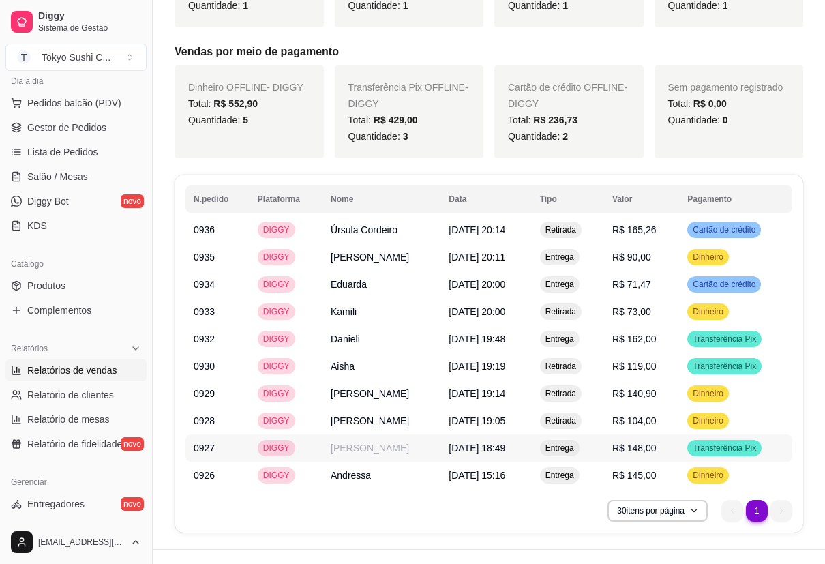 The image size is (825, 564). What do you see at coordinates (29, 348) in the screenshot?
I see `span: Relatórios` at bounding box center [29, 348].